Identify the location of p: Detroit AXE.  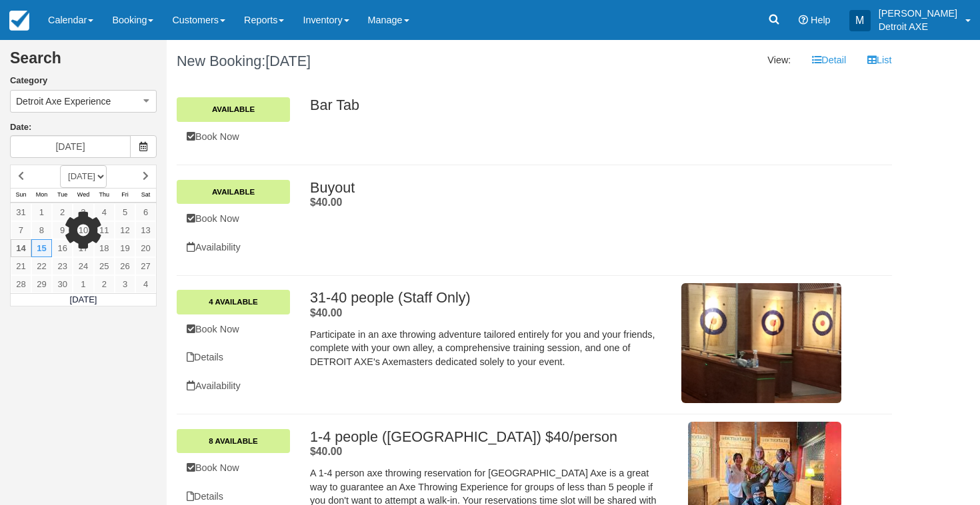
(918, 27).